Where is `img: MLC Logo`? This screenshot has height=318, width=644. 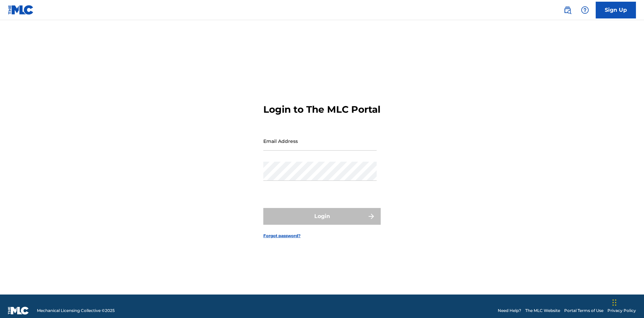
img: MLC Logo is located at coordinates (21, 10).